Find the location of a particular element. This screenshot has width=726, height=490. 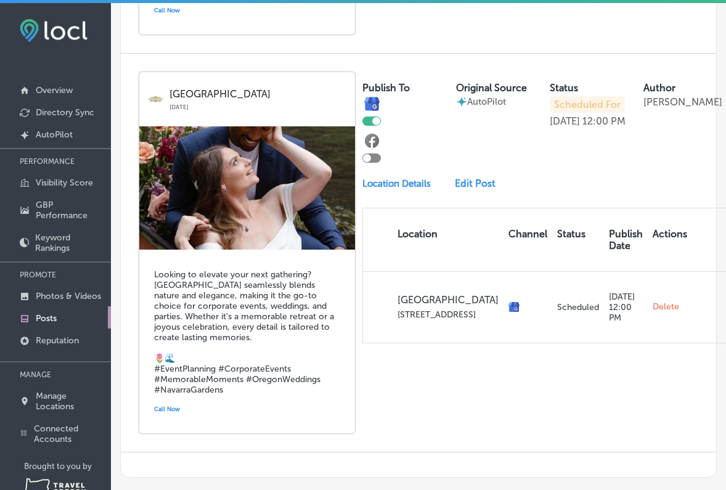

img: 2fbab24a-447a-4b4d-9fbd-d728539d1aaeFirstPlaceStyliedCategoryHereafterPhotography1.jpg is located at coordinates (247, 188).